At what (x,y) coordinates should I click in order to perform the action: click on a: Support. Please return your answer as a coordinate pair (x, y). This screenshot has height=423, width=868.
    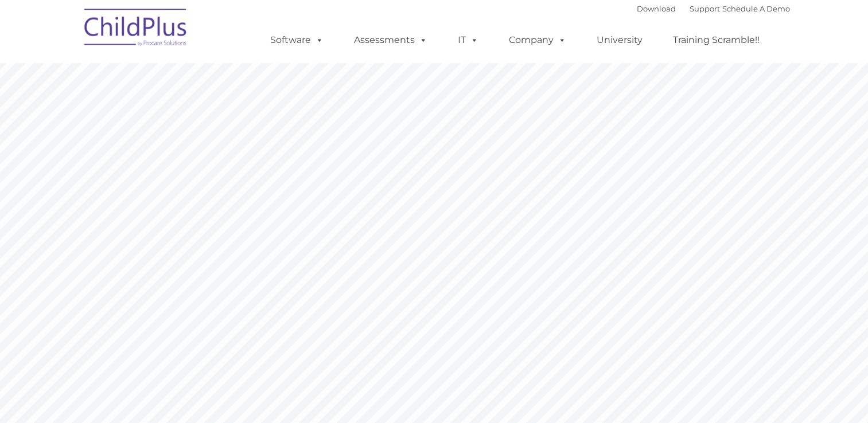
    Looking at the image, I should click on (704, 9).